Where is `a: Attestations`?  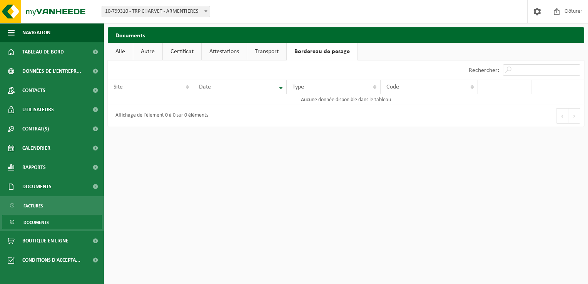 a: Attestations is located at coordinates (224, 52).